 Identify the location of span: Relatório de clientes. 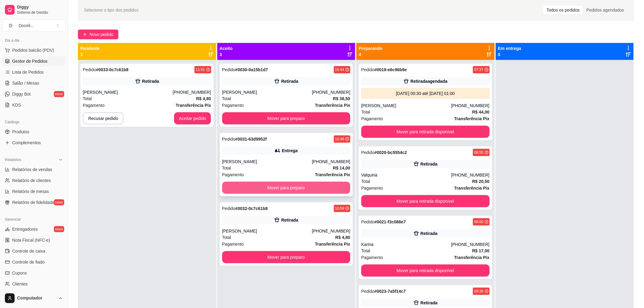
(31, 180).